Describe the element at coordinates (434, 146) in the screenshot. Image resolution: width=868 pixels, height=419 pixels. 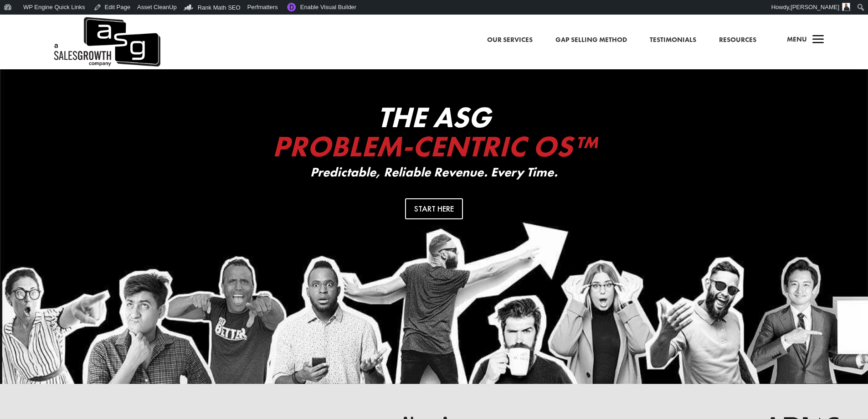
I see `span: Problem-Centric OS™` at that location.